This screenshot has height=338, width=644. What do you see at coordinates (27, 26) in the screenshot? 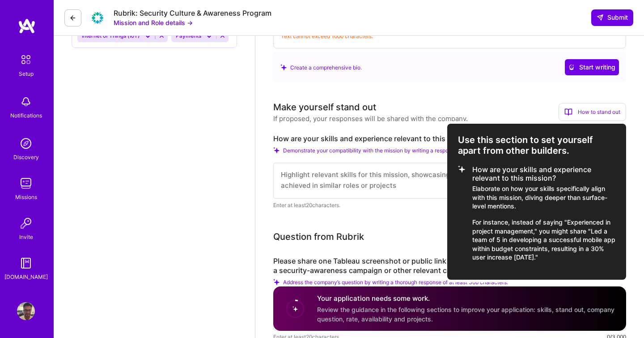
I see `img: logo` at bounding box center [27, 26].